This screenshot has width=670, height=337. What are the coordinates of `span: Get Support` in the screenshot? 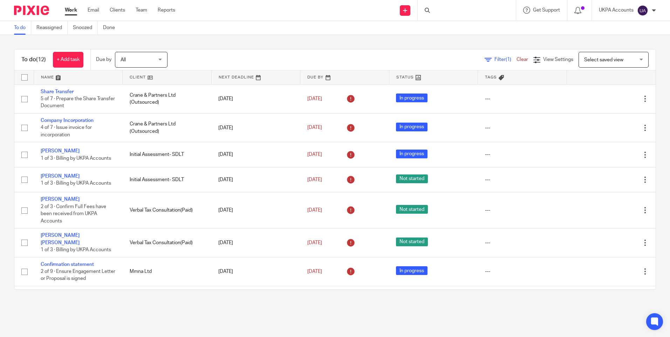 It's located at (547, 10).